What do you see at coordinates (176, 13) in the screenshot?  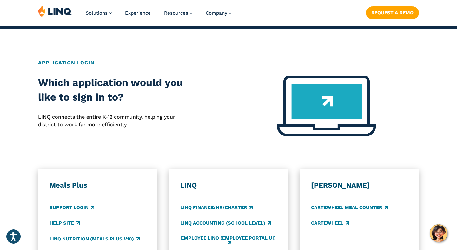 I see `span: Resources` at bounding box center [176, 13].